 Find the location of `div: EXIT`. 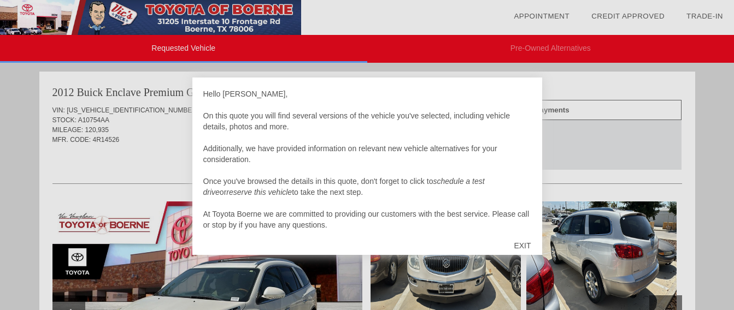

div: EXIT is located at coordinates (522, 246).